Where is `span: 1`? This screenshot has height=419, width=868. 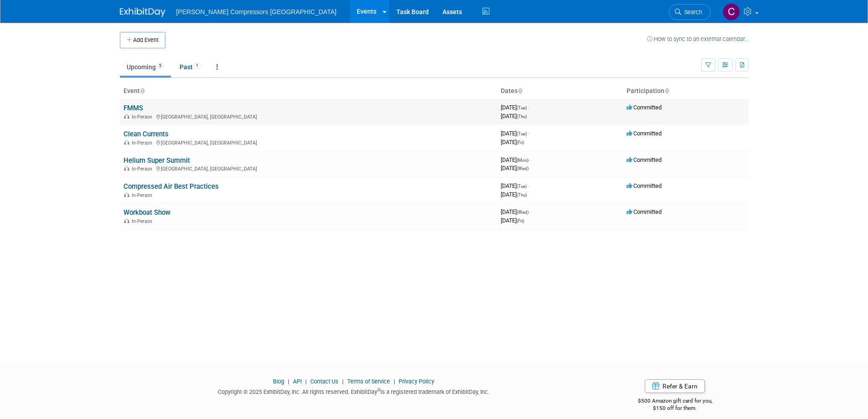
span: 1 is located at coordinates (197, 66).